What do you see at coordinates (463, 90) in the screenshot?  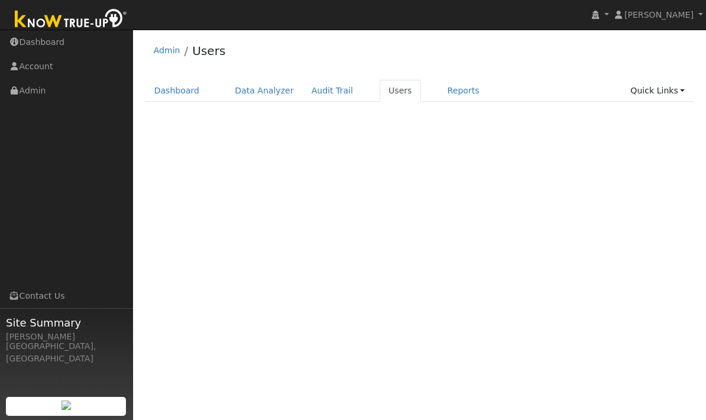 I see `a: Reports` at bounding box center [463, 90].